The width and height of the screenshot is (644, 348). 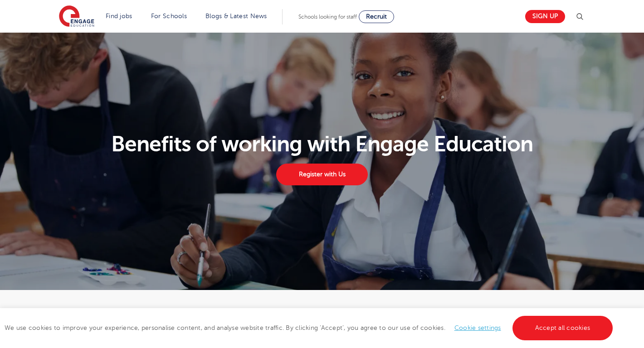 I want to click on a: For Schools, so click(x=169, y=15).